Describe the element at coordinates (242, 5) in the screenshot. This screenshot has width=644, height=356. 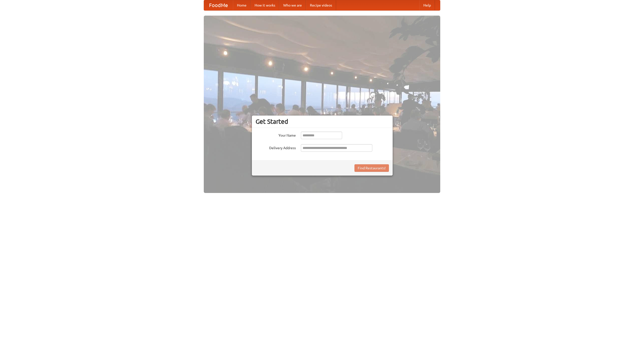
I see `a: Home` at that location.